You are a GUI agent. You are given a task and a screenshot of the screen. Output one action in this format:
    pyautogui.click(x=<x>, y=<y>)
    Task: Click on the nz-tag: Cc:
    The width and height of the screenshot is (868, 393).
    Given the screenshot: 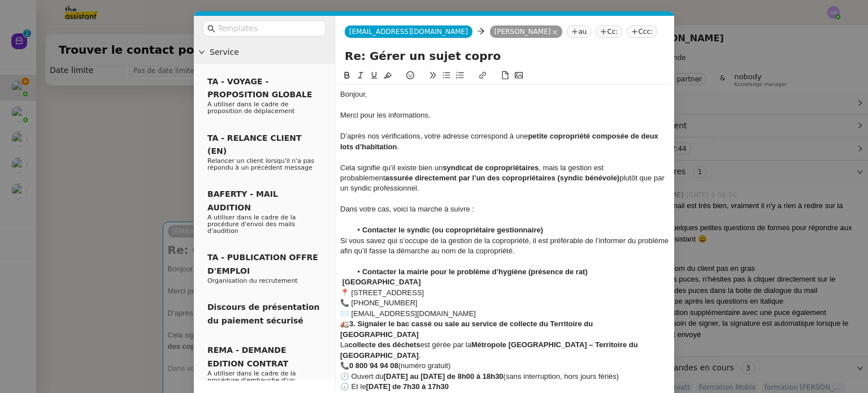 What is the action you would take?
    pyautogui.click(x=609, y=32)
    